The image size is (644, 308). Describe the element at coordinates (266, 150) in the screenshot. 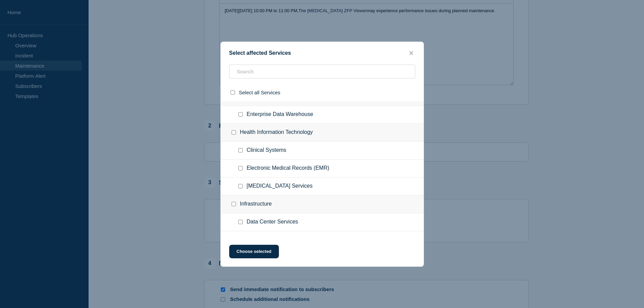

I see `span: Clinical Systems` at that location.